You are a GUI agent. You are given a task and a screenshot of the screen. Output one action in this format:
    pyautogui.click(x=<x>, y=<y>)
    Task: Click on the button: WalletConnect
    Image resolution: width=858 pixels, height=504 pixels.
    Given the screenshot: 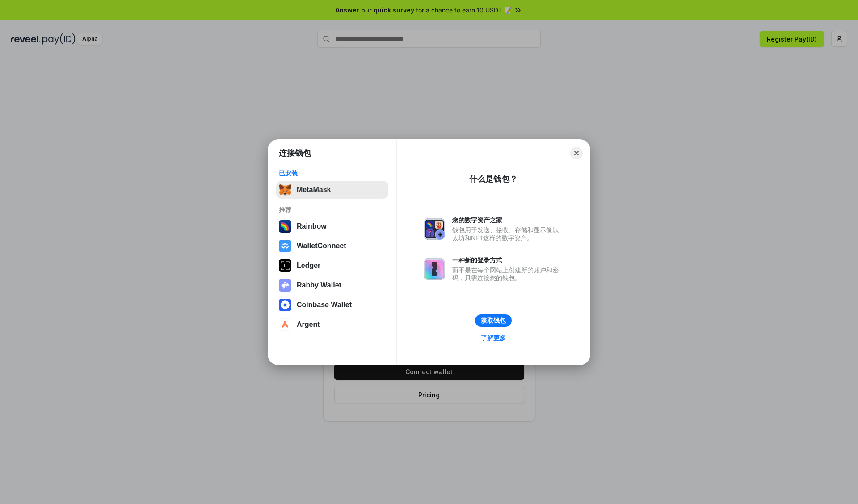 What is the action you would take?
    pyautogui.click(x=332, y=246)
    